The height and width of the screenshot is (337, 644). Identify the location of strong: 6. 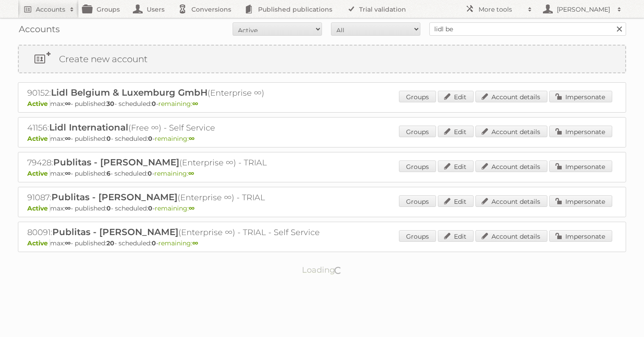
(108, 173).